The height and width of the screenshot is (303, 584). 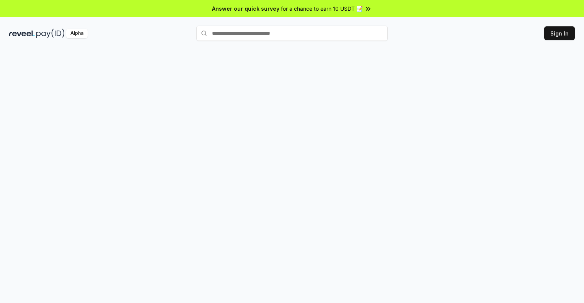 I want to click on button: Sign In, so click(x=559, y=33).